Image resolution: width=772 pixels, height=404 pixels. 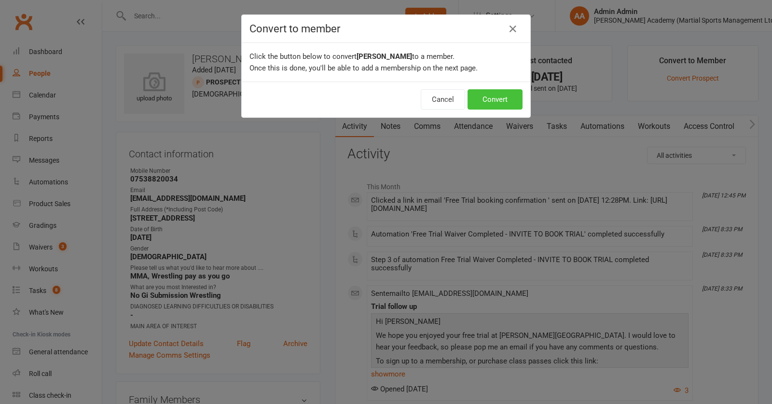 I want to click on button: Cancel, so click(x=443, y=99).